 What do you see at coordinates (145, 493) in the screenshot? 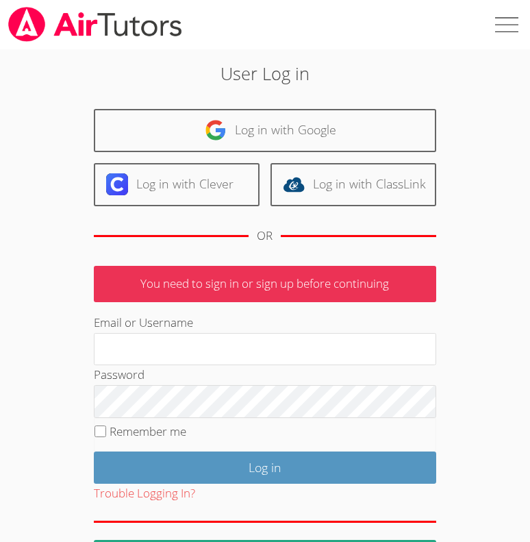
I see `button: Trouble Logging In?` at bounding box center [145, 493].